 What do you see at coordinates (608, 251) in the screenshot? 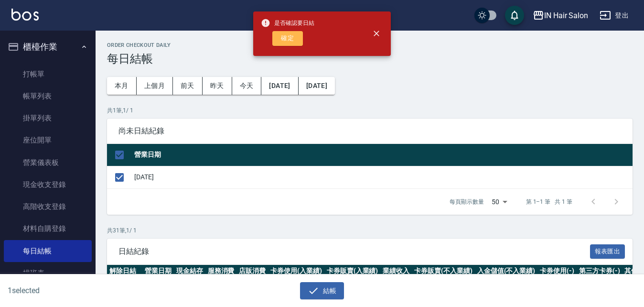
I see `a: 報表匯出` at bounding box center [608, 251].